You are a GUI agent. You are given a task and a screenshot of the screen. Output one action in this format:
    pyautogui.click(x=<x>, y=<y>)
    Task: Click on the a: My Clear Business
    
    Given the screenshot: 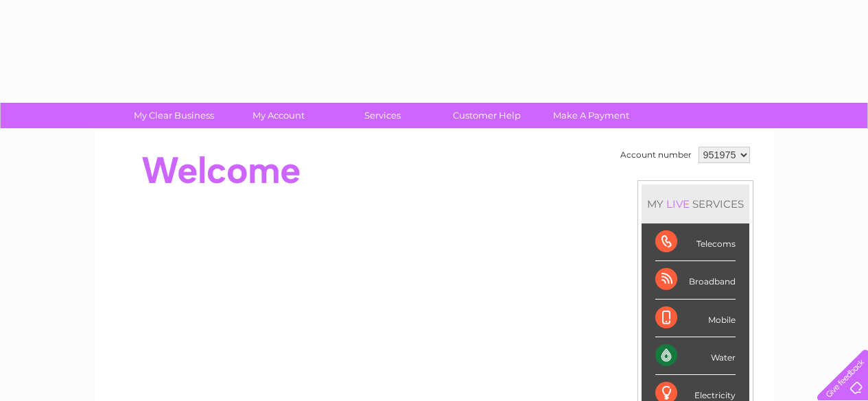 What is the action you would take?
    pyautogui.click(x=173, y=115)
    